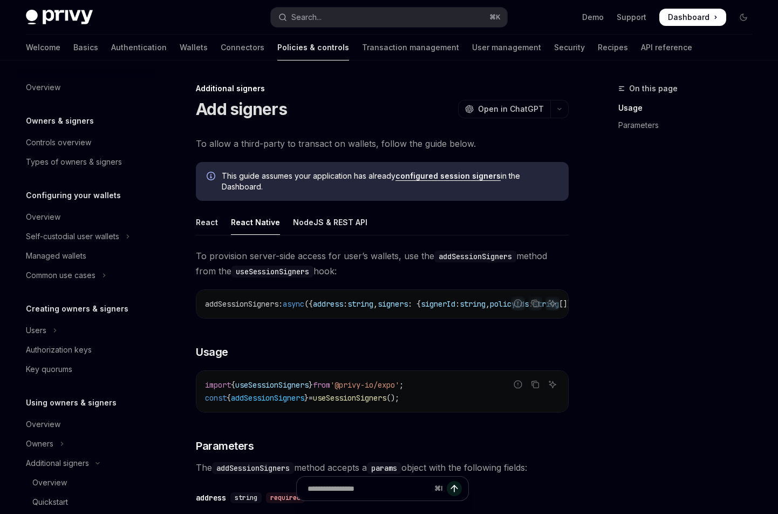  What do you see at coordinates (73, 195) in the screenshot?
I see `h5: Configuring your wallets` at bounding box center [73, 195].